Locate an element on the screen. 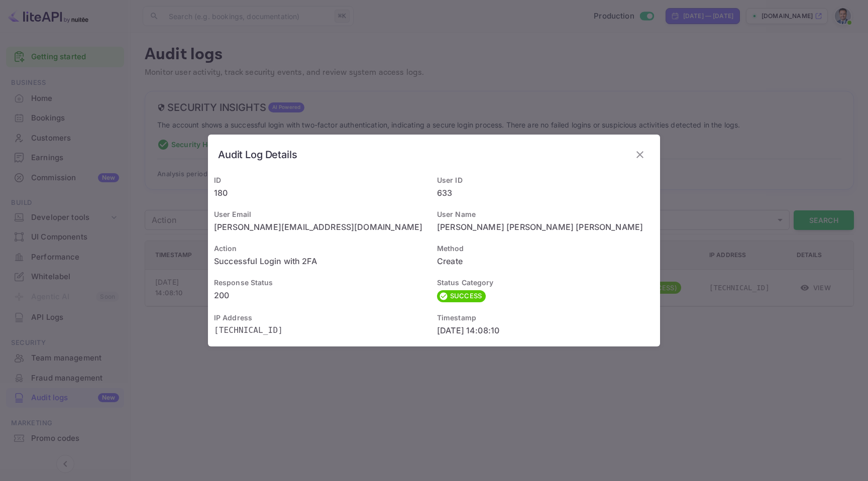 Image resolution: width=868 pixels, height=481 pixels. h6: User Name is located at coordinates (546, 214).